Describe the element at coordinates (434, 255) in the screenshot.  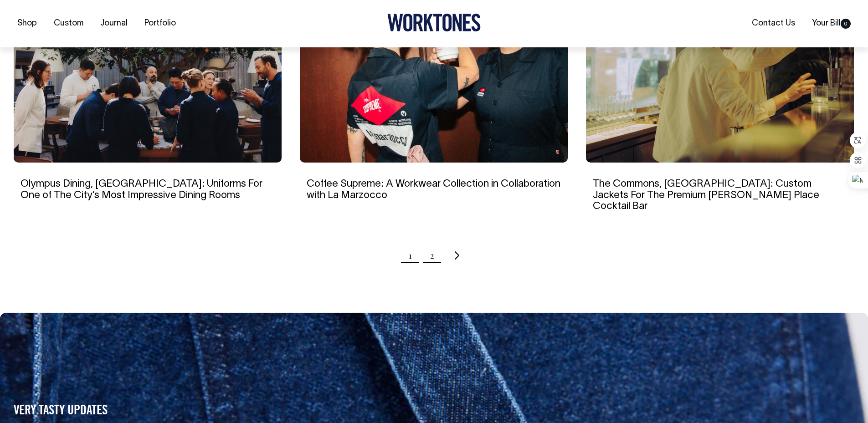
I see `nav: Pagination` at that location.